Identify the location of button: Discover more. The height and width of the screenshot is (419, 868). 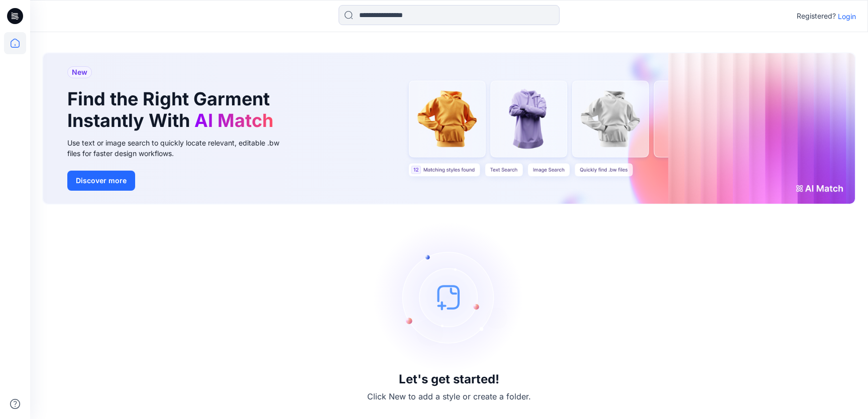
(101, 180).